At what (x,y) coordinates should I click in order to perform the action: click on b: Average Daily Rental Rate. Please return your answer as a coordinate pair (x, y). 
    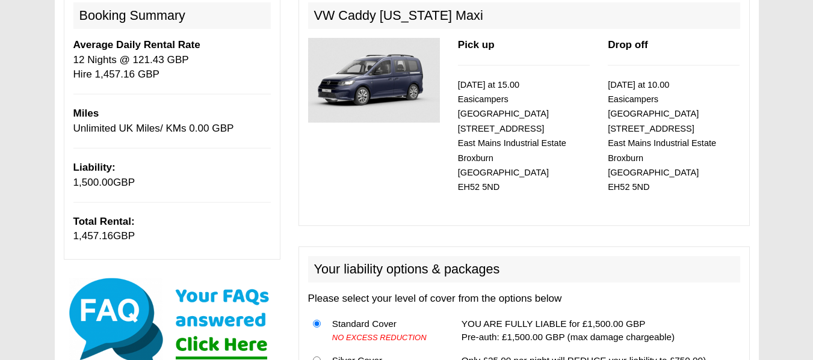
    Looking at the image, I should click on (137, 45).